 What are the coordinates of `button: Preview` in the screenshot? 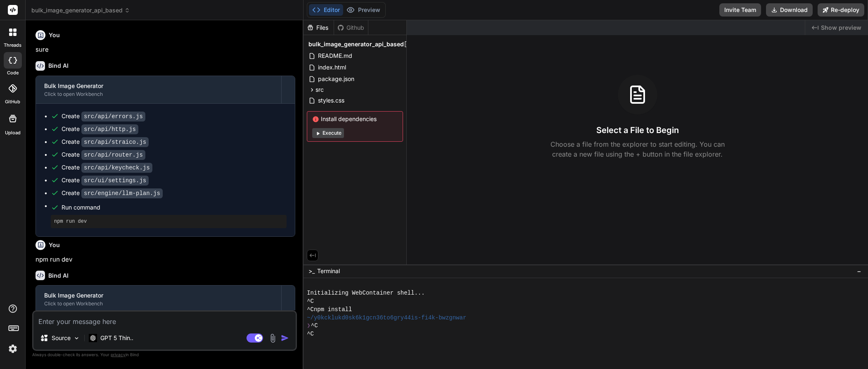 It's located at (363, 10).